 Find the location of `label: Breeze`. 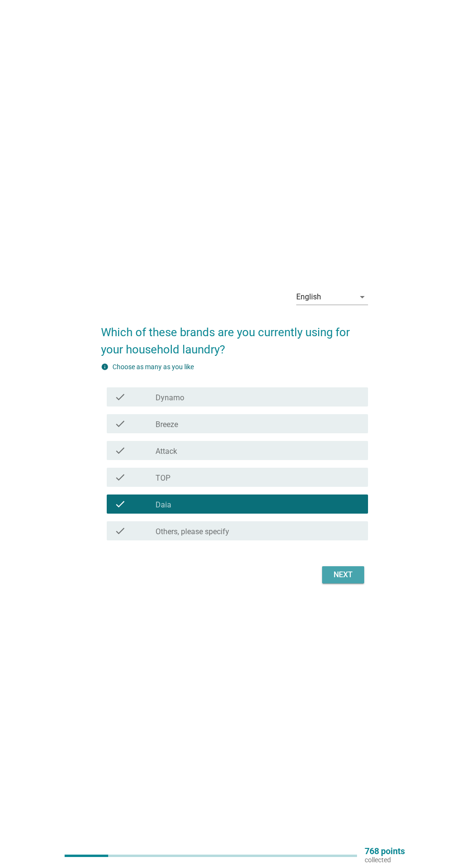

label: Breeze is located at coordinates (166, 425).